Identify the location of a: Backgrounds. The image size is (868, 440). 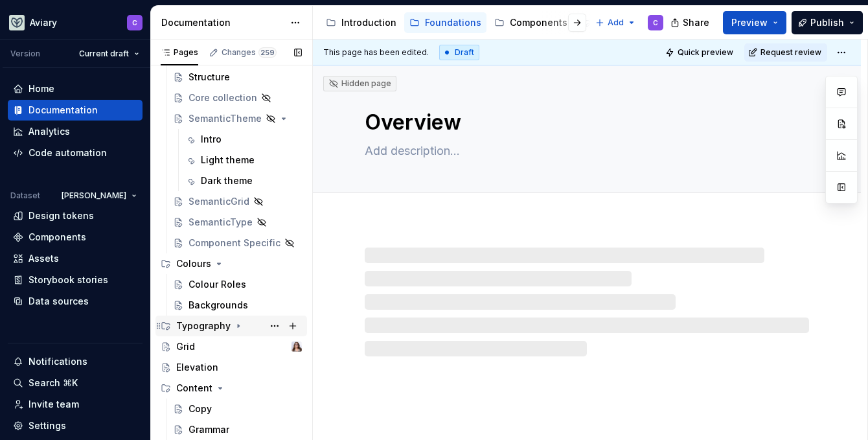
(237, 305).